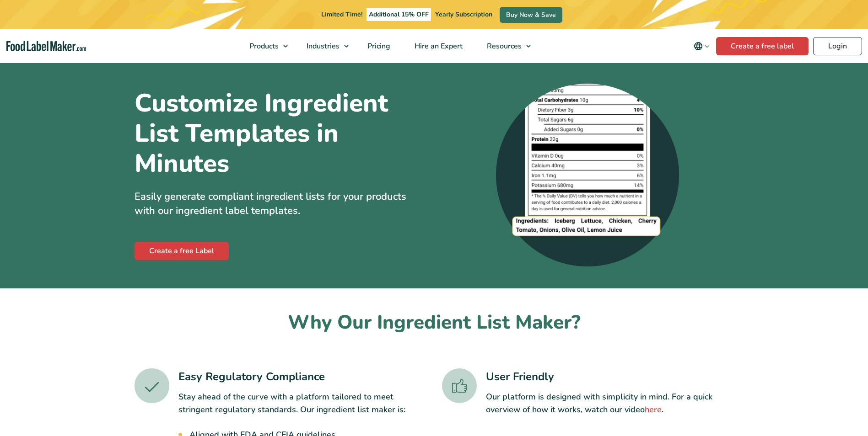 The width and height of the screenshot is (868, 436). Describe the element at coordinates (378, 46) in the screenshot. I see `span: Pricing` at that location.